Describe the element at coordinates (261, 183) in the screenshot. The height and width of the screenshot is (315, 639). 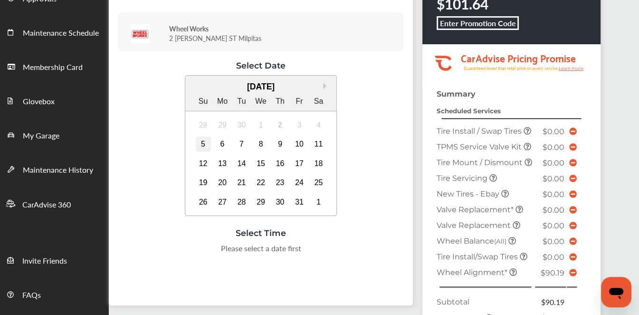
I see `div: Choose Wednesday, October 22nd, 2025` at that location.